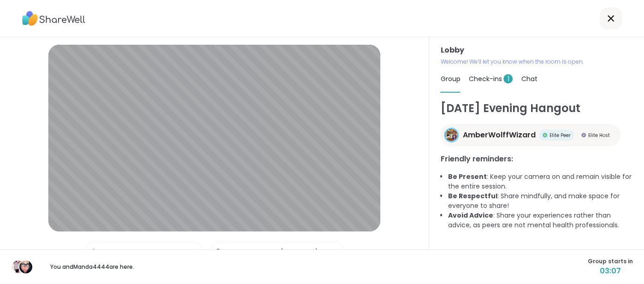 The image size is (644, 284). What do you see at coordinates (93, 252) in the screenshot?
I see `img: Microphone` at bounding box center [93, 252].